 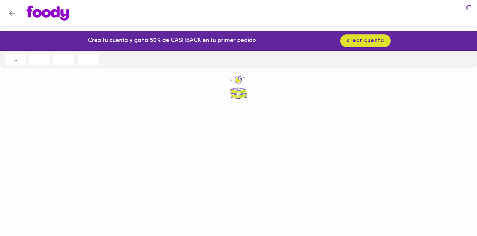 What do you see at coordinates (48, 13) in the screenshot?
I see `img: logo.png` at bounding box center [48, 13].